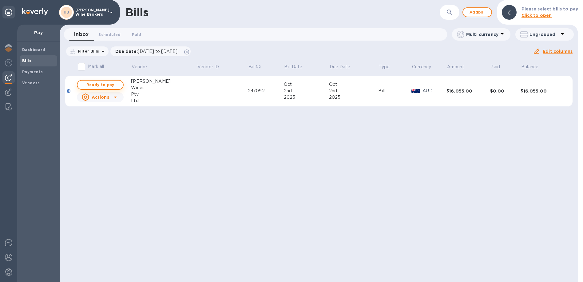 This screenshot has width=583, height=282. I want to click on p: Mark all, so click(96, 66).